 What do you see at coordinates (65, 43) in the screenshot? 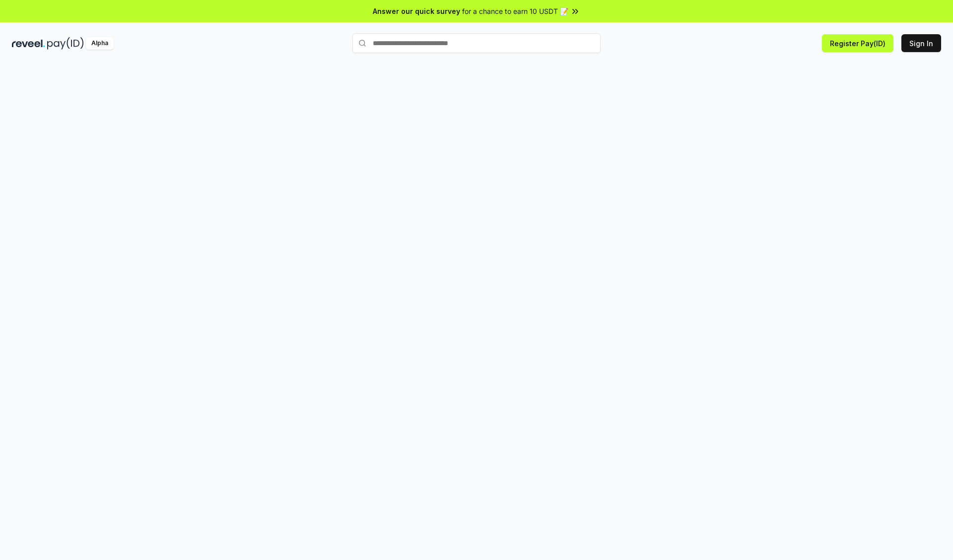
I see `img: pay_id` at bounding box center [65, 43].